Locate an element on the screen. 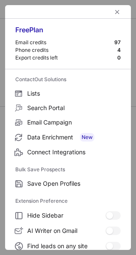 The image size is (136, 255). label: Lists is located at coordinates (68, 94).